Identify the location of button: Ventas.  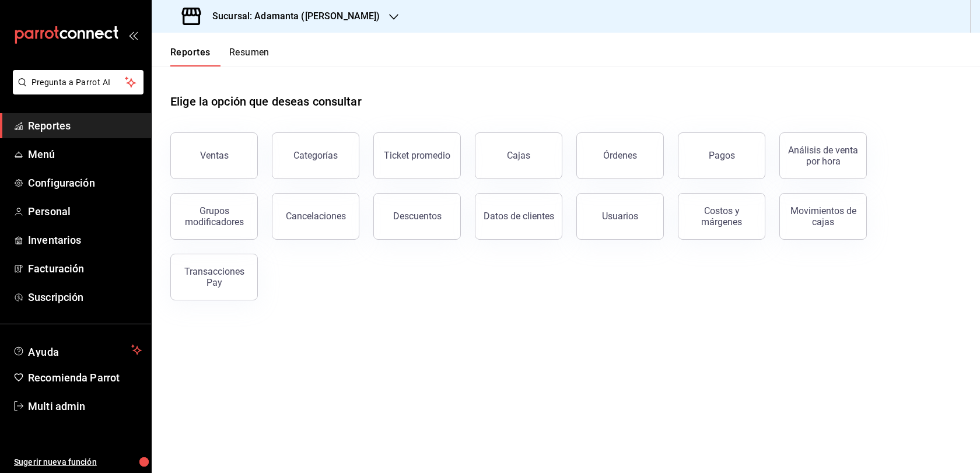
(214, 155).